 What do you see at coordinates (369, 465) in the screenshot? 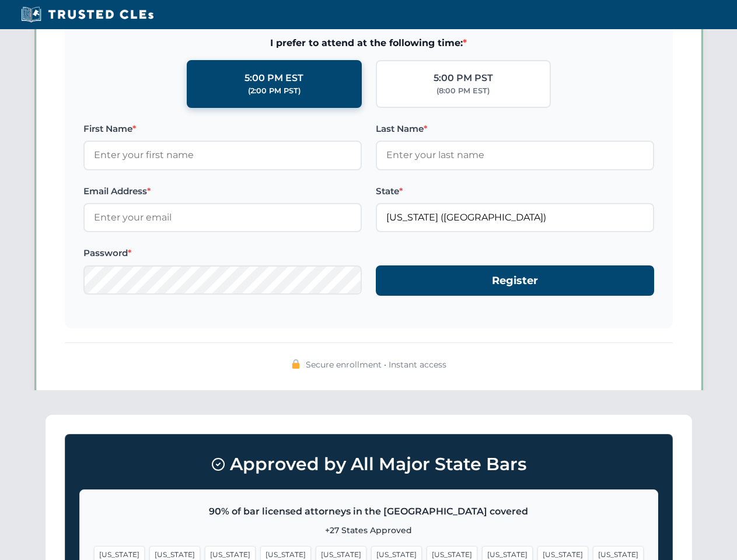
I see `h3: Approved by All Major State Bars` at bounding box center [369, 465].